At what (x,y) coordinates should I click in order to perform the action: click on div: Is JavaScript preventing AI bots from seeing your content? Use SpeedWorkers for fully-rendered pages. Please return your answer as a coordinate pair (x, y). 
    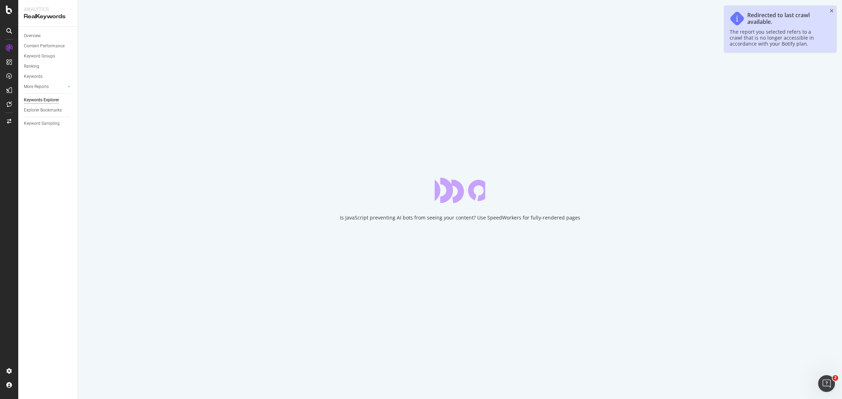
    Looking at the image, I should click on (460, 218).